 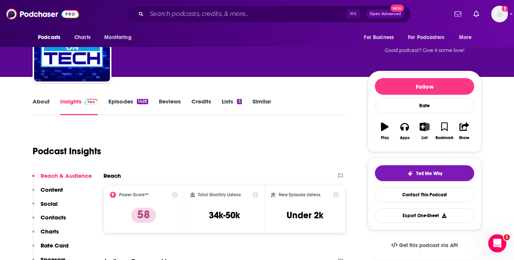 What do you see at coordinates (224, 215) in the screenshot?
I see `h3: 34k-50k` at bounding box center [224, 215].